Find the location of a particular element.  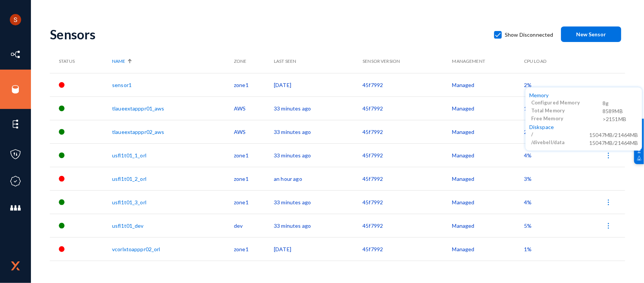

div: Free Memory is located at coordinates (566, 118).